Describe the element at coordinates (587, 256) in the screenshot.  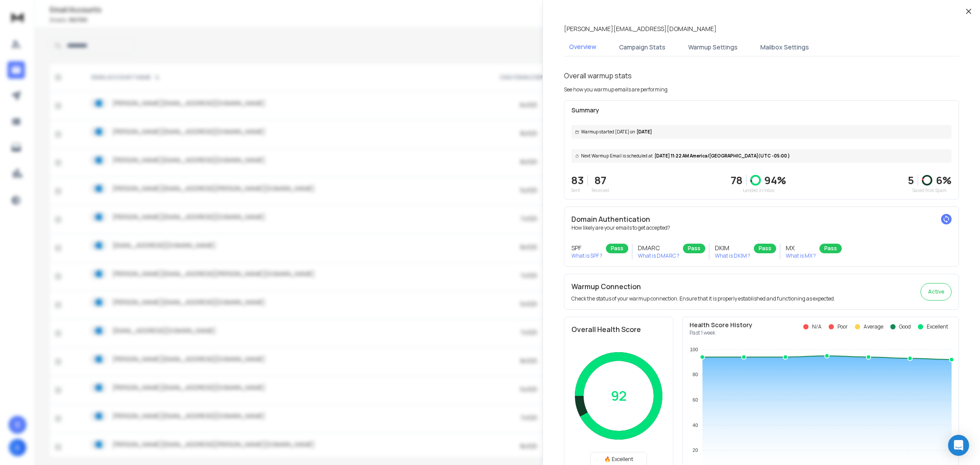
I see `p: What is SPF ?` at that location.